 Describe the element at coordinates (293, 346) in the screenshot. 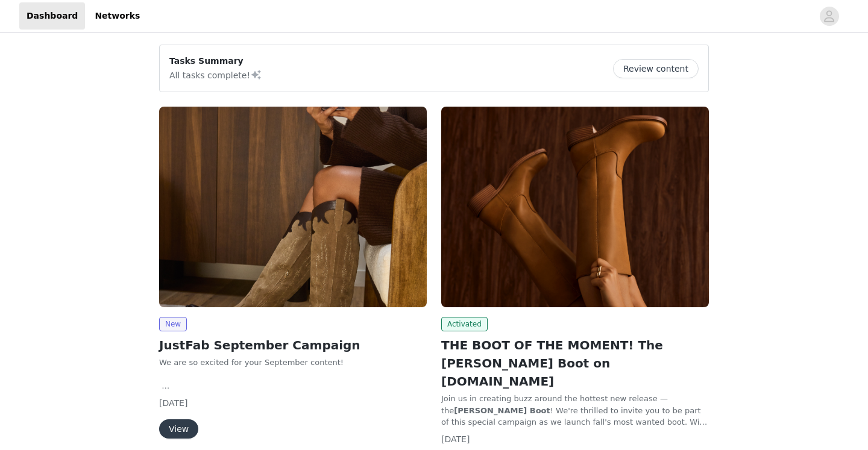

I see `h2: JustFab September Campaign` at that location.